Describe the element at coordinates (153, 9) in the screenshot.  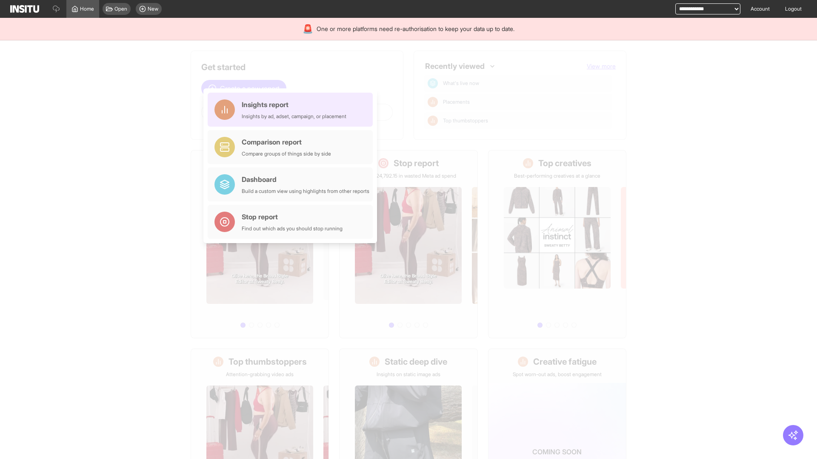
I see `span: New` at that location.